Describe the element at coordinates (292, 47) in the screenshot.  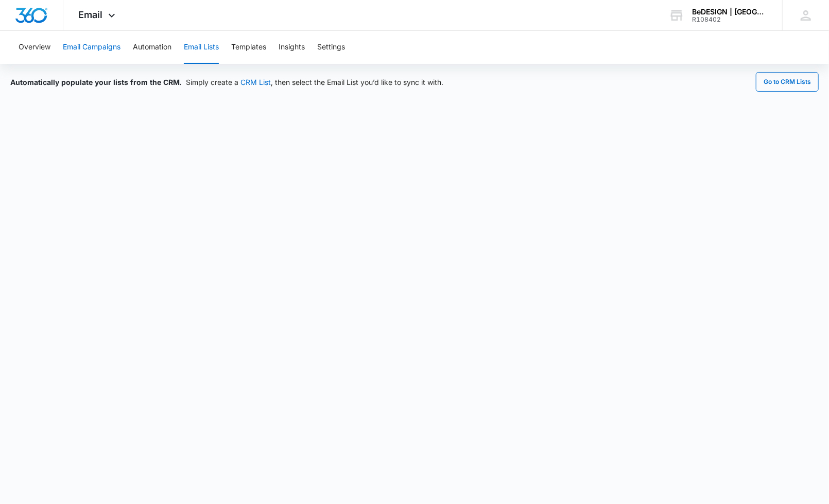
I see `button: Insights` at that location.